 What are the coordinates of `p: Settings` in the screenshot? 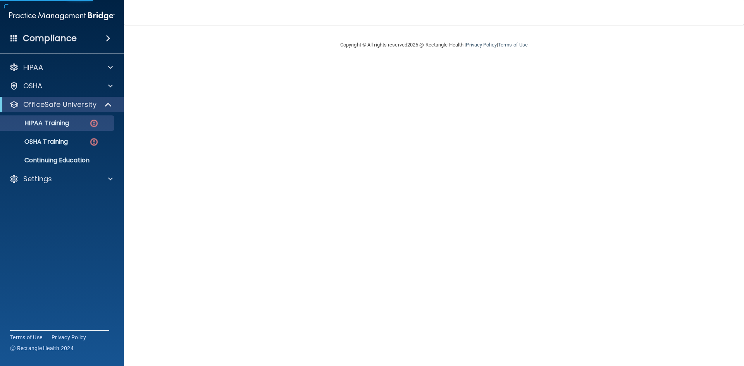 It's located at (38, 179).